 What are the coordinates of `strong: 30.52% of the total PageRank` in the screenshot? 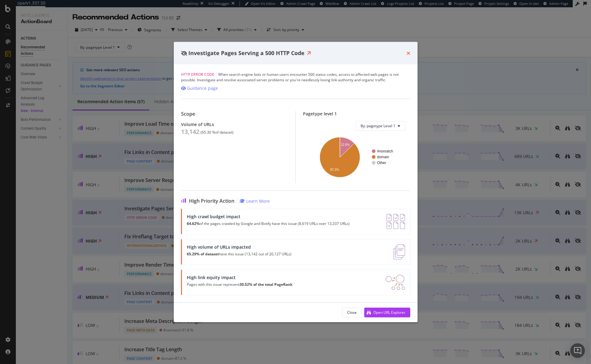 It's located at (266, 284).